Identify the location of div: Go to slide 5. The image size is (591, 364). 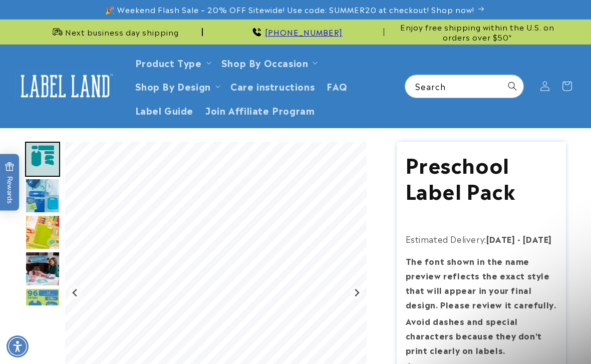
(42, 269).